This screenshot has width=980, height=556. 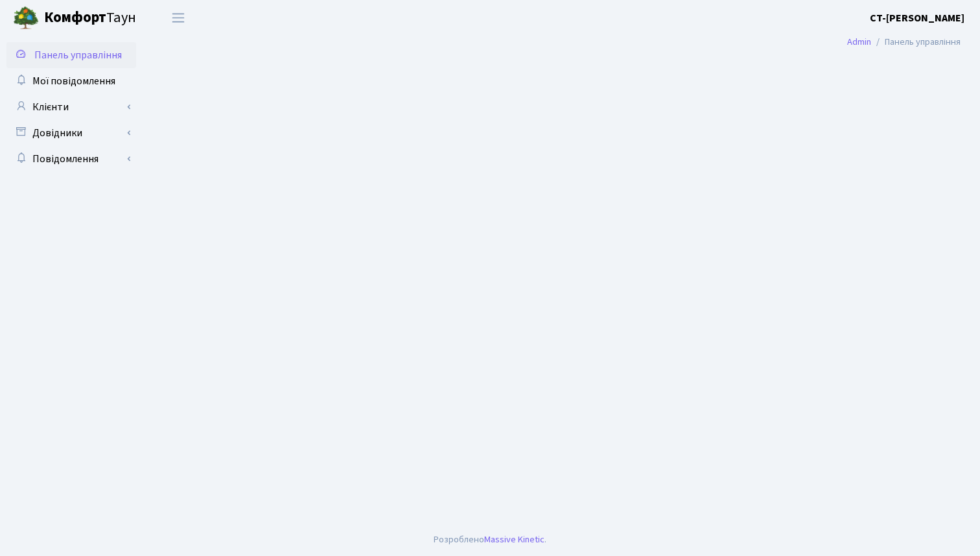 What do you see at coordinates (916, 42) in the screenshot?
I see `li: Панель управління` at bounding box center [916, 42].